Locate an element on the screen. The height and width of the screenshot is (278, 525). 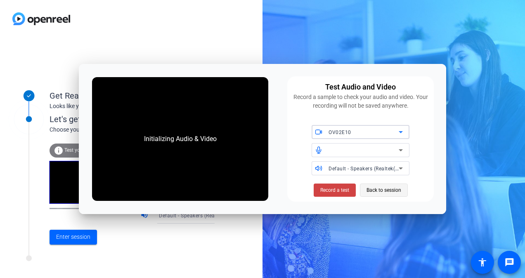
button: Back to session is located at coordinates (384, 190).